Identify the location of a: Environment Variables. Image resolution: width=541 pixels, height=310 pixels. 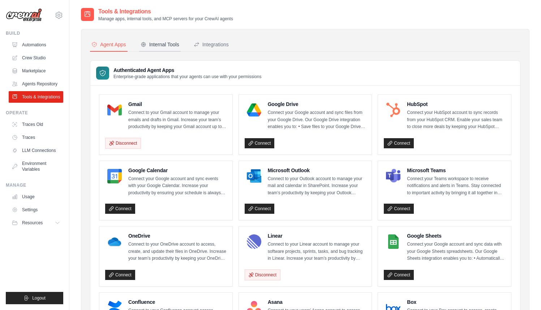
(36, 166).